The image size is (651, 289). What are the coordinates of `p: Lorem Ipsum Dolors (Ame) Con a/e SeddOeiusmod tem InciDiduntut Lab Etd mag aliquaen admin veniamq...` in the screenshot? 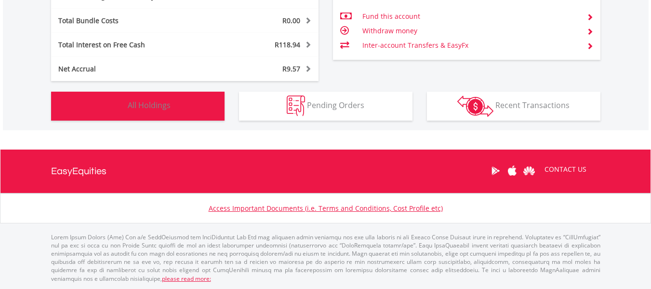 It's located at (326, 257).